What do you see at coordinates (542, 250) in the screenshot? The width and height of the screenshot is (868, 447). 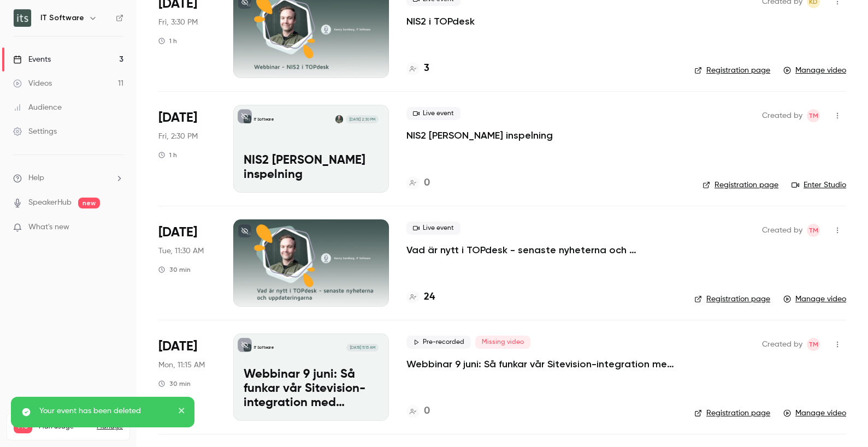 I see `p: Vad är nytt i TOPdesk - senaste nyheterna och uppdateringarna` at bounding box center [542, 250].